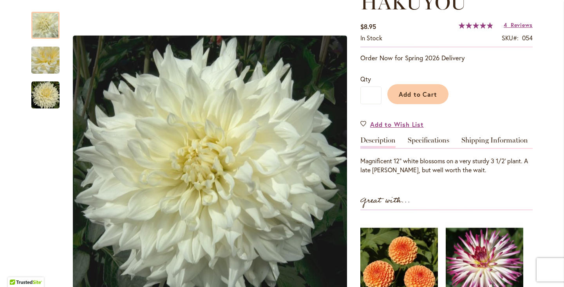 The image size is (564, 287). Describe the element at coordinates (528, 38) in the screenshot. I see `div: 054` at that location.